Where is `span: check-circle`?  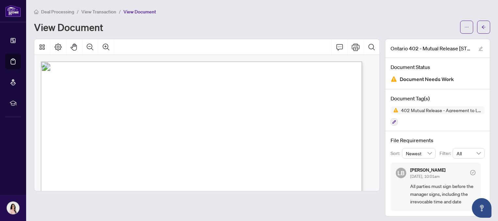 span: check-circle is located at coordinates (473, 172).